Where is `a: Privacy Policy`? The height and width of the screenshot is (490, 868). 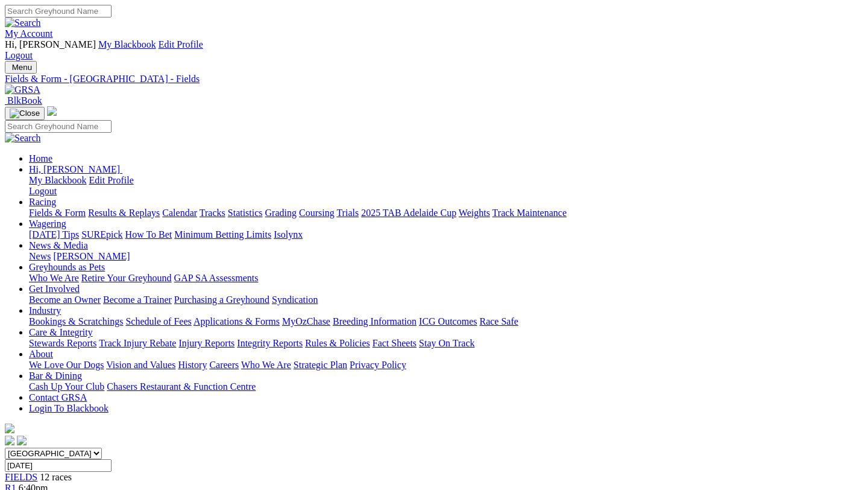
a: Privacy Policy is located at coordinates (377, 364).